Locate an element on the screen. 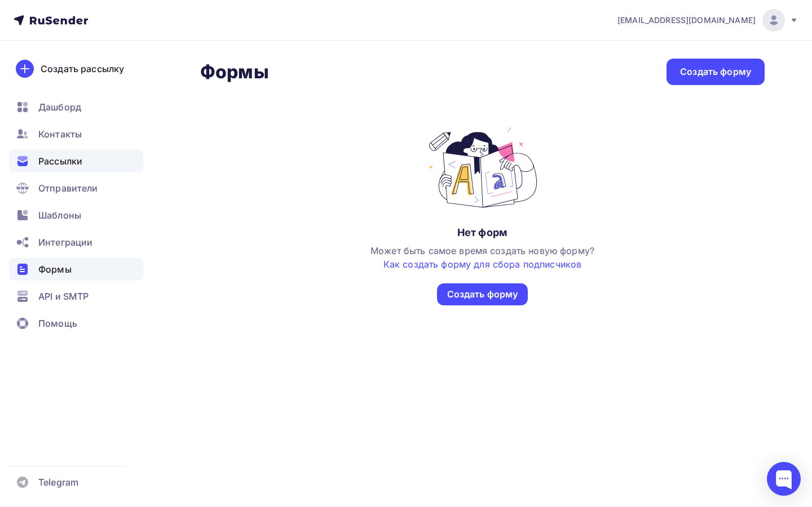  span: Рассылки is located at coordinates (61, 161).